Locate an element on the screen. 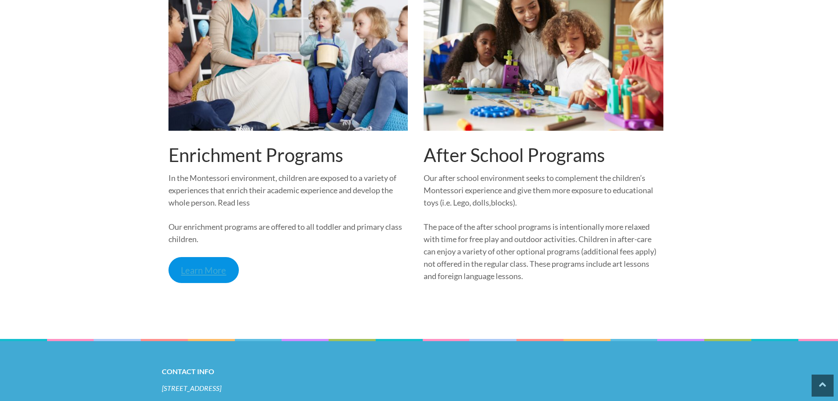 This screenshot has width=838, height=401. a: Learn More is located at coordinates (204, 270).